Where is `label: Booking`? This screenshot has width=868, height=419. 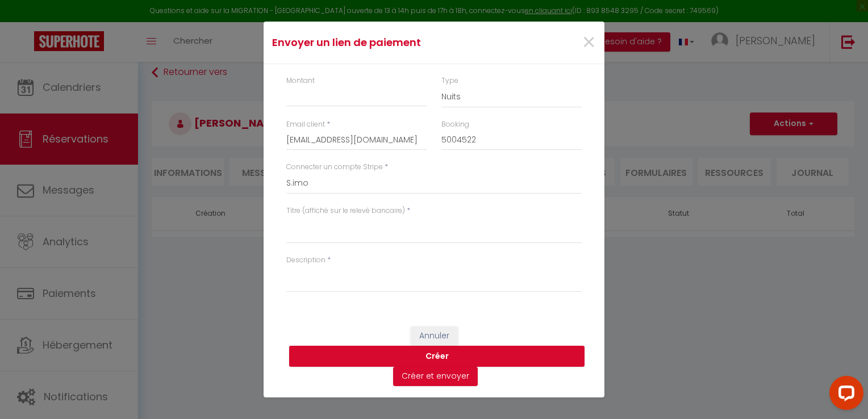 label: Booking is located at coordinates (455, 124).